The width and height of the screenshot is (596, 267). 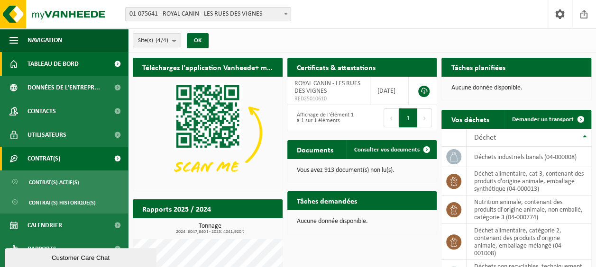 I want to click on td: déchet alimentaire, catégorie 2, contenant des produits d'origine animale, emballage mélangé (04-..., so click(x=529, y=242).